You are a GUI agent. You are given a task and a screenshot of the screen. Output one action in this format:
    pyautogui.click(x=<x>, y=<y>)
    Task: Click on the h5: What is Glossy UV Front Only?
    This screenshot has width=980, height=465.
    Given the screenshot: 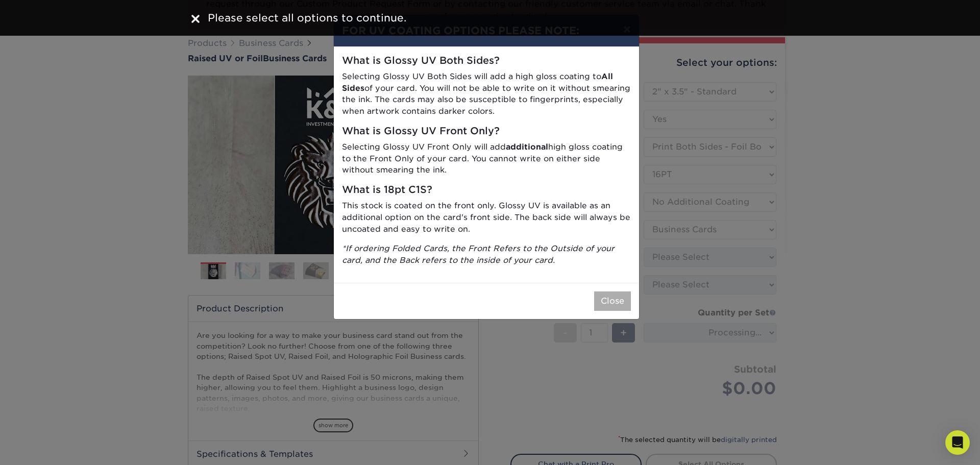 What is the action you would take?
    pyautogui.click(x=486, y=131)
    